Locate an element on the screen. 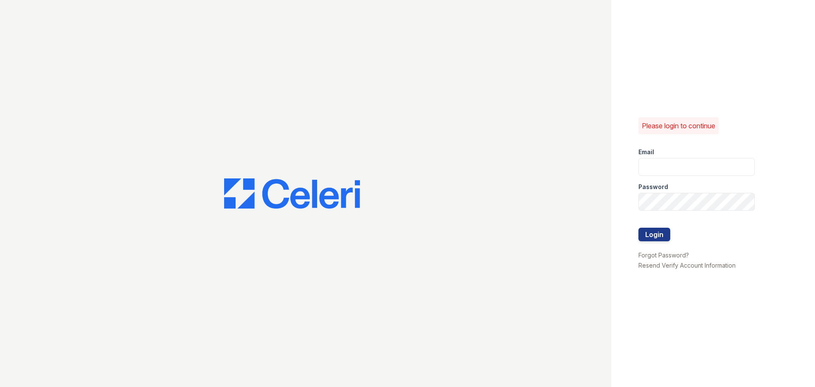 The height and width of the screenshot is (387, 815). img: CE_Logo_Blue-a8612792a0a2168367f1c8372b55b34899dd931a85d93a1a3d3e32e68fde9ad4.png is located at coordinates (292, 193).